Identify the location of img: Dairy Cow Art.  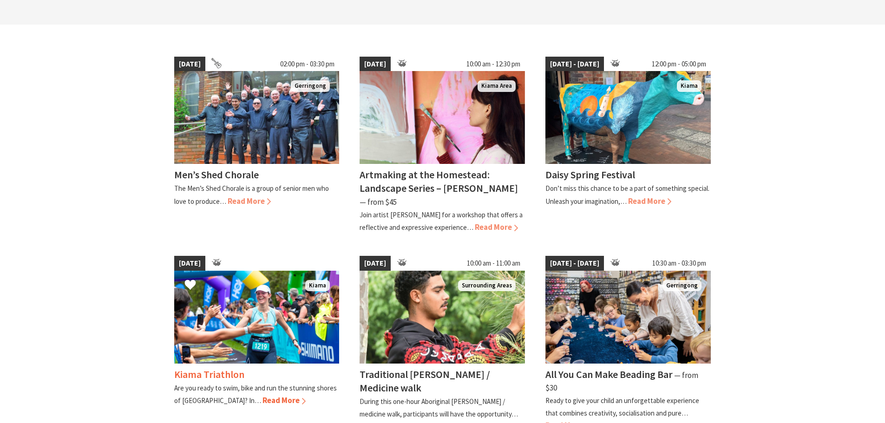
(628, 118).